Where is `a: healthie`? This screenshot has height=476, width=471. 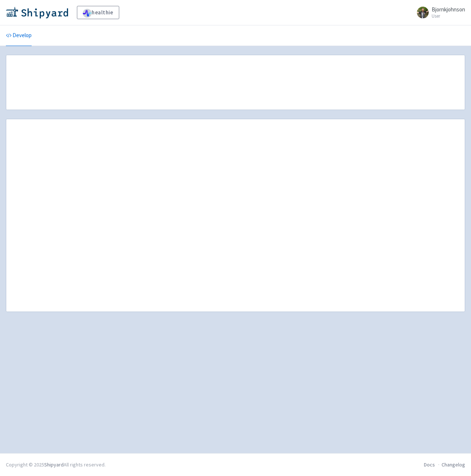
a: healthie is located at coordinates (98, 12).